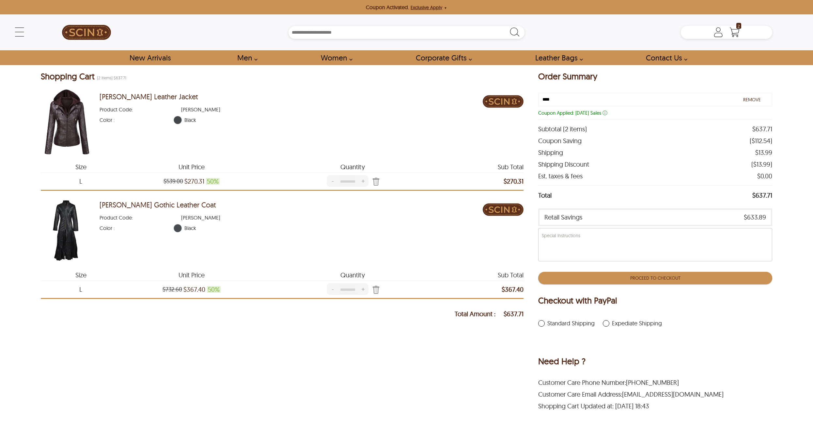 The image size is (813, 427). I want to click on span: Coupon Saving, so click(560, 141).